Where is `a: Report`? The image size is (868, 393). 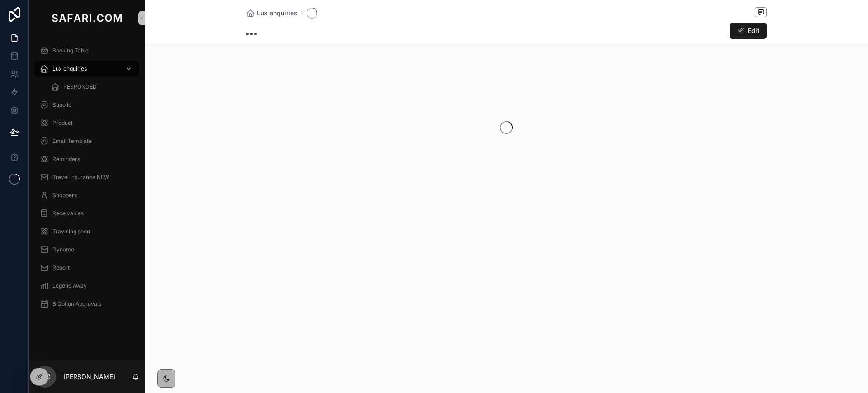 a: Report is located at coordinates (87, 268).